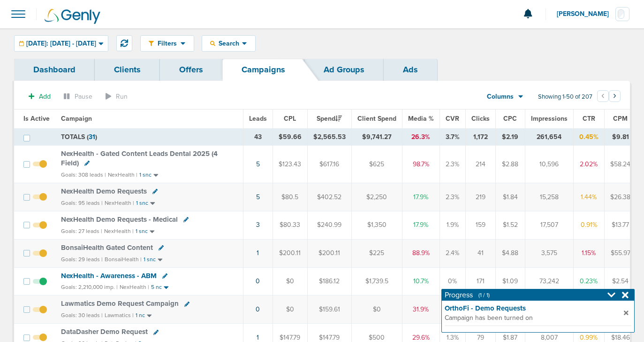 Image resolution: width=644 pixels, height=342 pixels. Describe the element at coordinates (119, 220) in the screenshot. I see `span: NexHealth Demo Requests - Medical` at that location.